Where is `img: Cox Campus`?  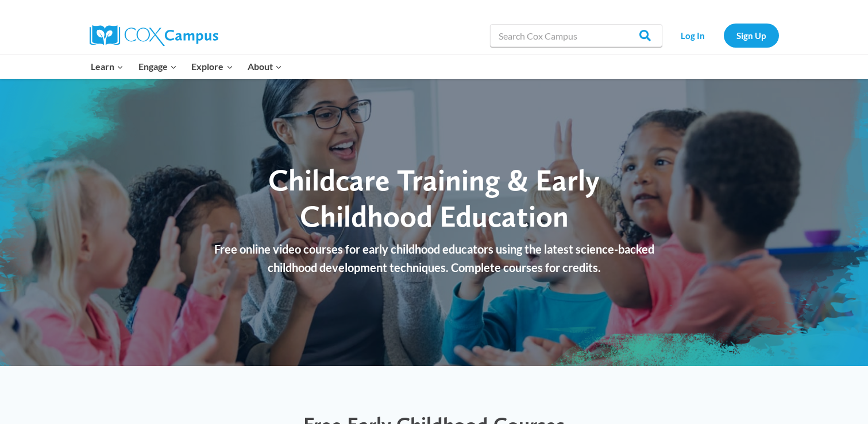
img: Cox Campus is located at coordinates (154, 36).